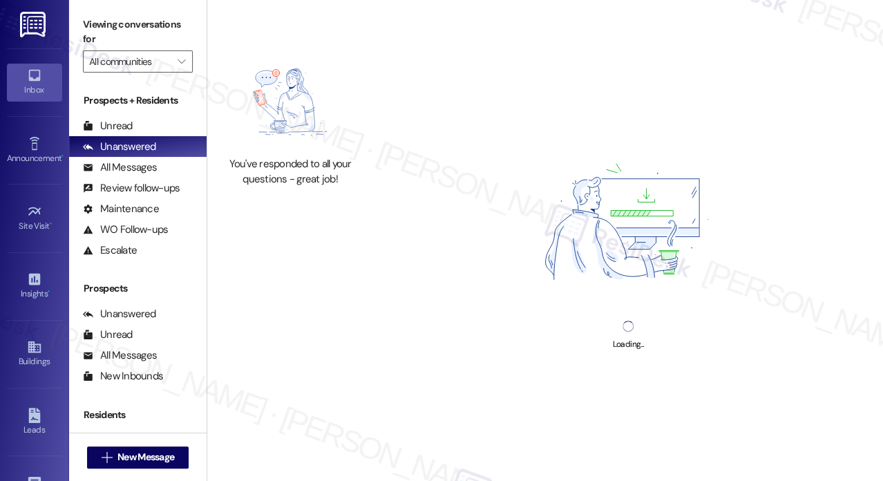  Describe the element at coordinates (35, 218) in the screenshot. I see `a: Site Visit •` at that location.